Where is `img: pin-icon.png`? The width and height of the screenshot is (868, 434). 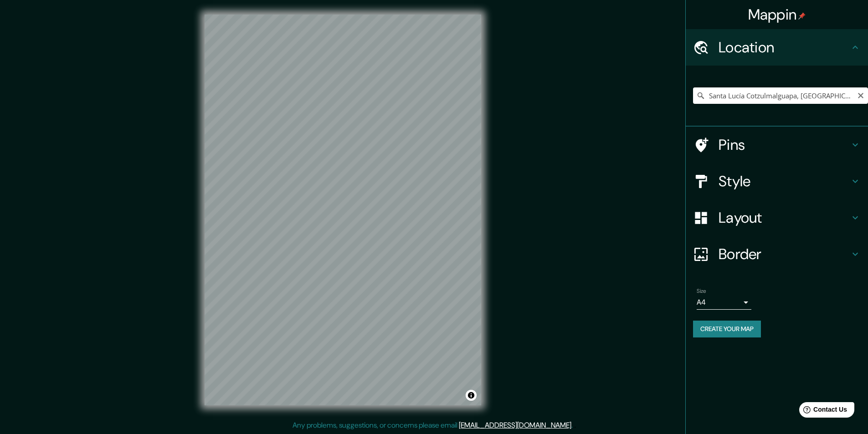 img: pin-icon.png is located at coordinates (802, 16).